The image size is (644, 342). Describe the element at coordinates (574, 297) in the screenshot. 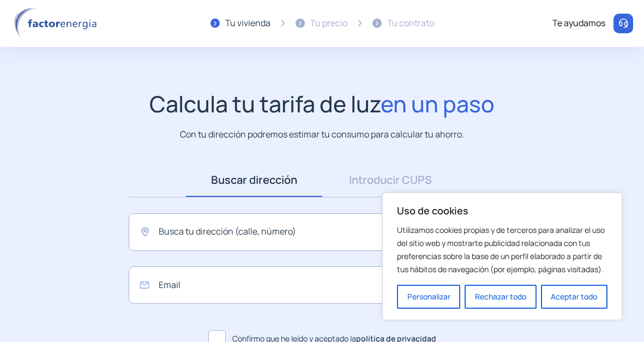

I see `button: Aceptar todo` at that location.